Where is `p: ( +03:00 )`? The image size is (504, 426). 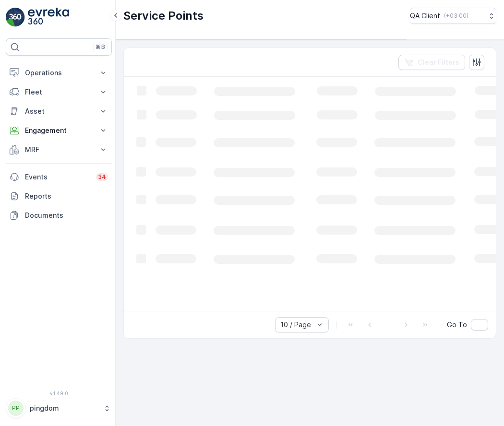
p: ( +03:00 ) is located at coordinates (456, 16).